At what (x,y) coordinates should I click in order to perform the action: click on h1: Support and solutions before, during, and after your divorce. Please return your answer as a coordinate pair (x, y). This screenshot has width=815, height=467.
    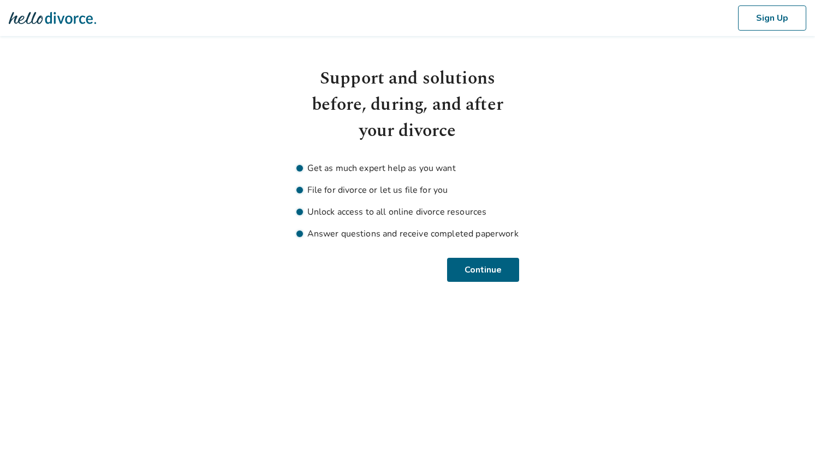
    Looking at the image, I should click on (408, 105).